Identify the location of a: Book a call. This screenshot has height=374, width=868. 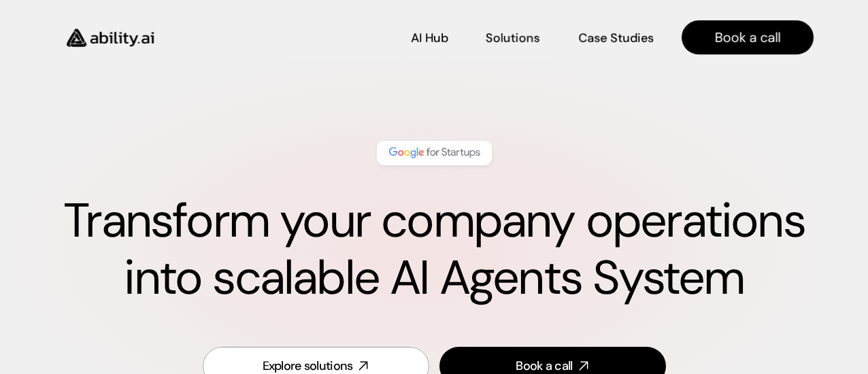
(747, 38).